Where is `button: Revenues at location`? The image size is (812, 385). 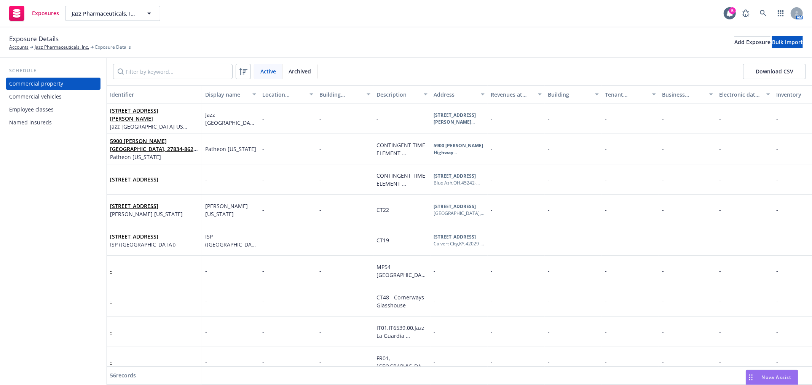
button: Revenues at location is located at coordinates (516, 94).